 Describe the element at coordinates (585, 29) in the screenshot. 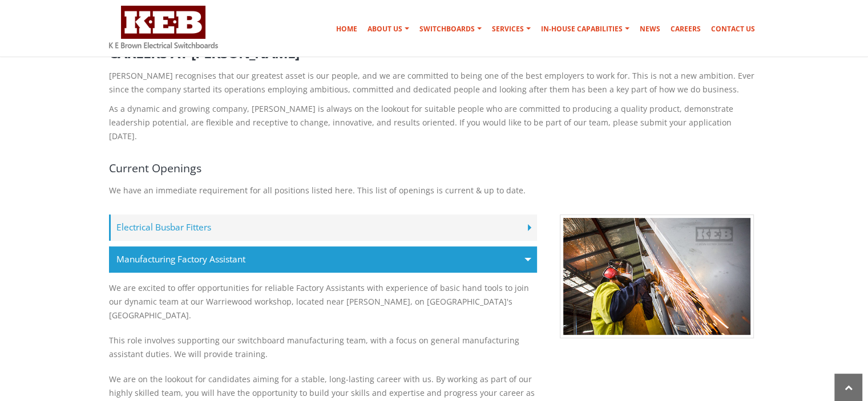

I see `a: In-house Capabilities` at that location.